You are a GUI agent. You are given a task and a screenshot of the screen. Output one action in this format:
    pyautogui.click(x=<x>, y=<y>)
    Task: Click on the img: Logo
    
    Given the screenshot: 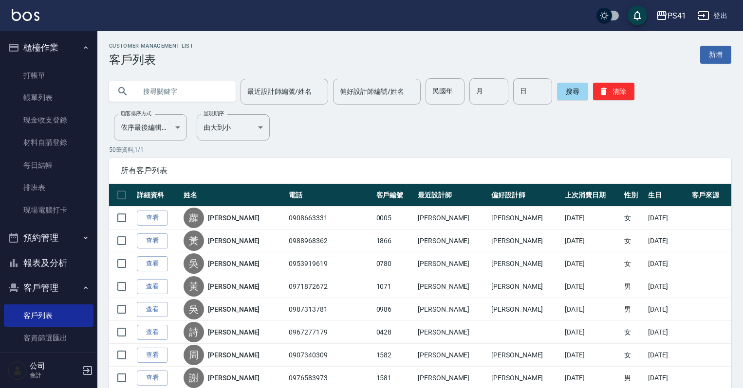 What is the action you would take?
    pyautogui.click(x=25, y=15)
    